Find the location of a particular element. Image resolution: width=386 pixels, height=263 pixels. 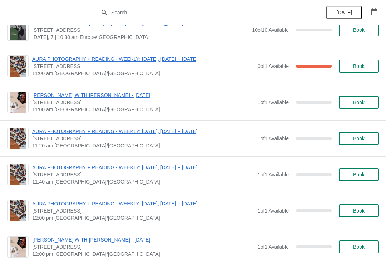

span: 0 of 1 Available is located at coordinates (273, 66).